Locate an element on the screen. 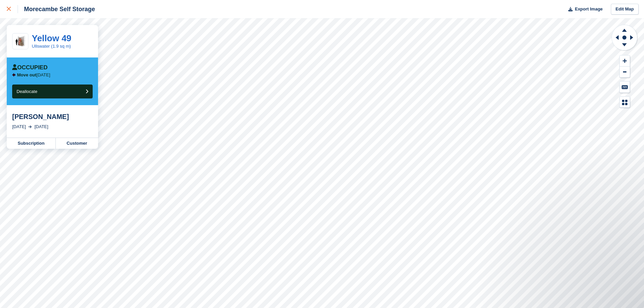 The width and height of the screenshot is (644, 308). a: Yellow 49 is located at coordinates (51, 38).